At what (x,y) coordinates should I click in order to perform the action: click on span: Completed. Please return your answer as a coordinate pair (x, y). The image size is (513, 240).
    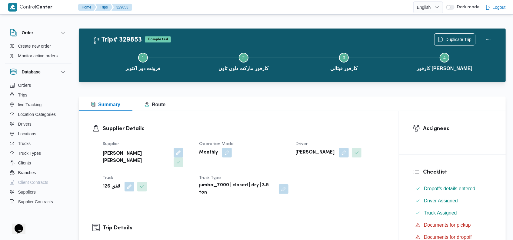
    Looking at the image, I should click on (158, 39).